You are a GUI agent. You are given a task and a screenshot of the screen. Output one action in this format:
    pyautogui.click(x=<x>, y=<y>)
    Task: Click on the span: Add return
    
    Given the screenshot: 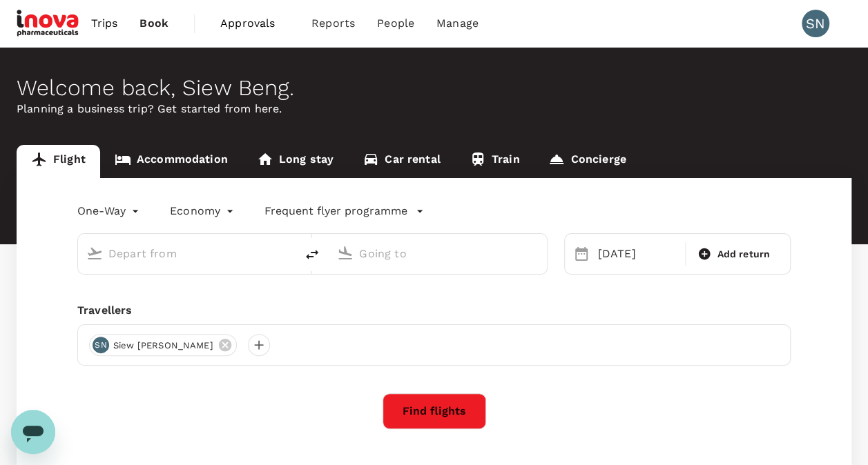 What is the action you would take?
    pyautogui.click(x=743, y=254)
    